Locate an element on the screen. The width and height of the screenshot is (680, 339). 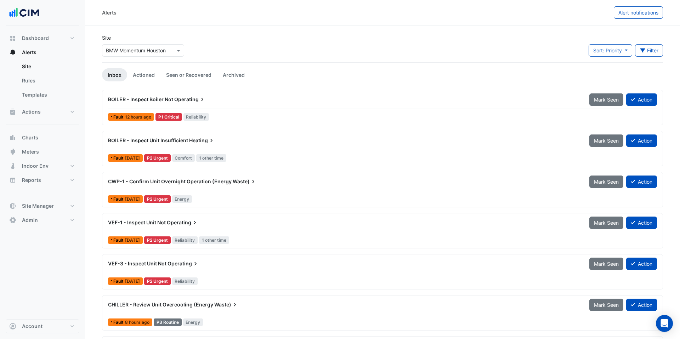
span: Admin is located at coordinates (30, 220).